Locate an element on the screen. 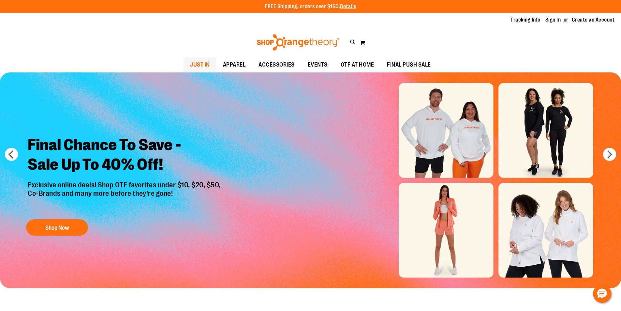  span: EVENTS is located at coordinates (317, 65).